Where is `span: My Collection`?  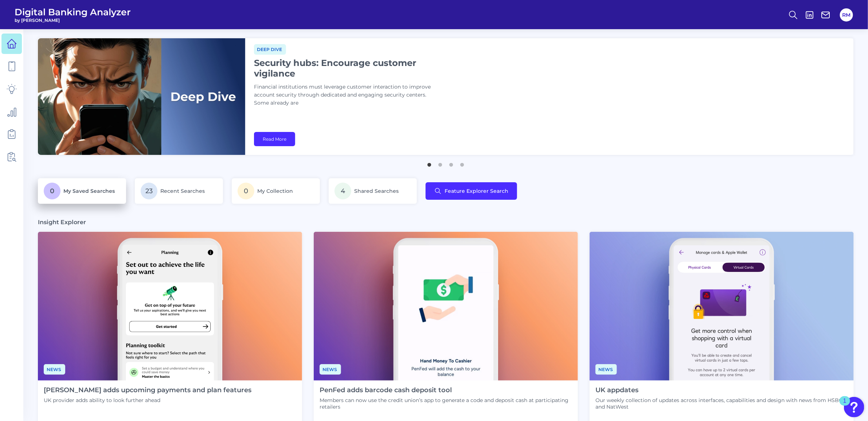
span: My Collection is located at coordinates (275, 191).